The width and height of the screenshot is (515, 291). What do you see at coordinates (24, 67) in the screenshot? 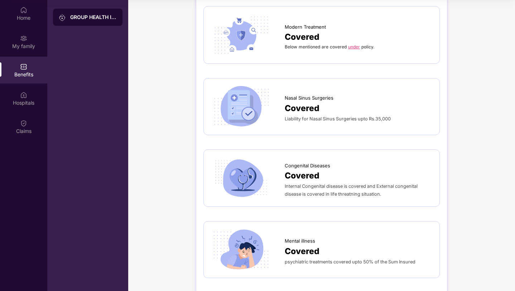
I see `img: svg+xml;base64,PHN2ZyBpZD0iQmVuZWZpdHMiIHhtbG5zPSJodHRwOi8vd3d3LnczLm9yZy8yMDAwL3N2ZyIgd2lkdGg9Ij...` at bounding box center [24, 67].